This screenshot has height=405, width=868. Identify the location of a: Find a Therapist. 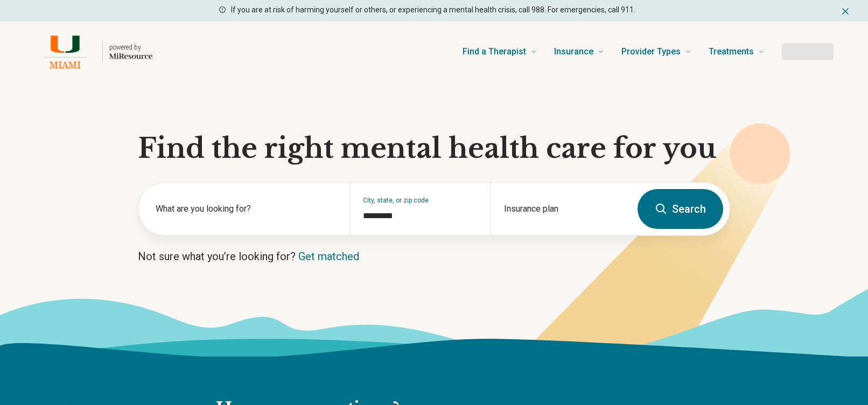
(500, 51).